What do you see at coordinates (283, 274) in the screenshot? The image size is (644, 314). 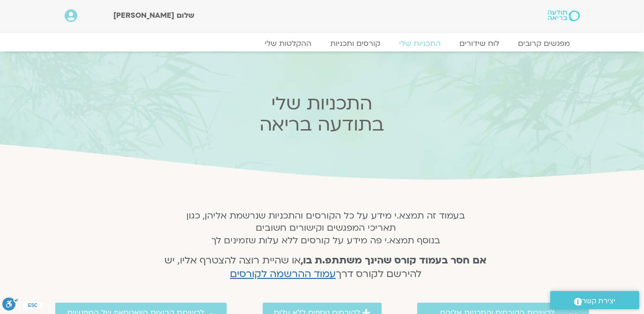 I see `span: עמוד ההרשמה לקורסים` at bounding box center [283, 274].